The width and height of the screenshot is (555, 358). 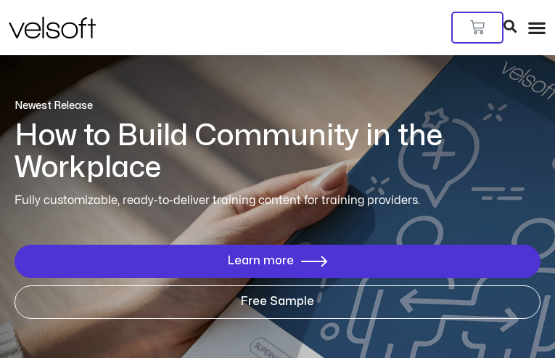 I want to click on span: Learn more, so click(x=260, y=261).